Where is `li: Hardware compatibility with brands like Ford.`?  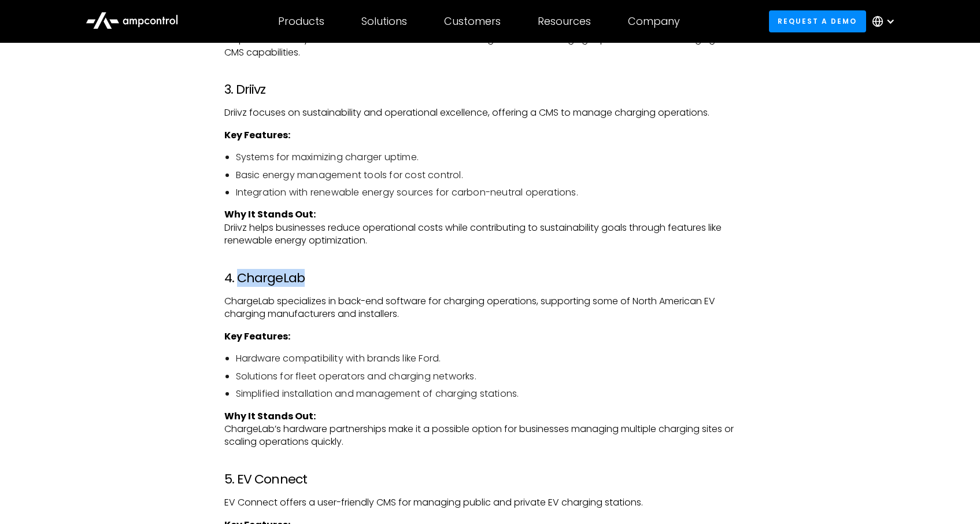 li: Hardware compatibility with brands like Ford. is located at coordinates (496, 358).